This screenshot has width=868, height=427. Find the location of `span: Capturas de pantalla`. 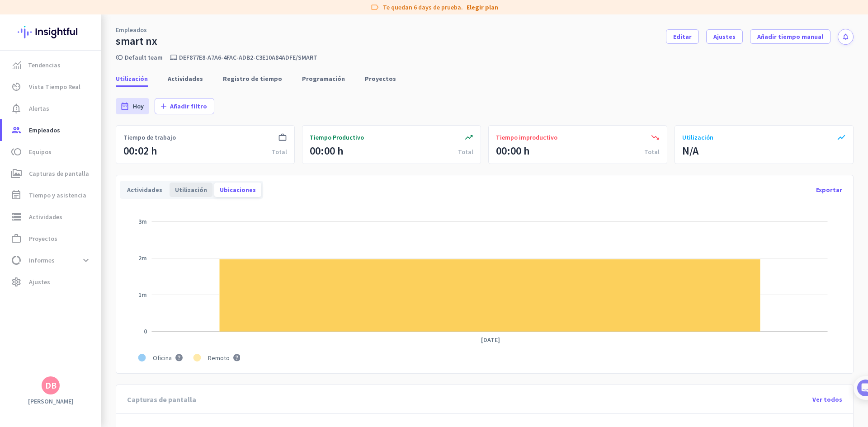

span: Capturas de pantalla is located at coordinates (59, 174).